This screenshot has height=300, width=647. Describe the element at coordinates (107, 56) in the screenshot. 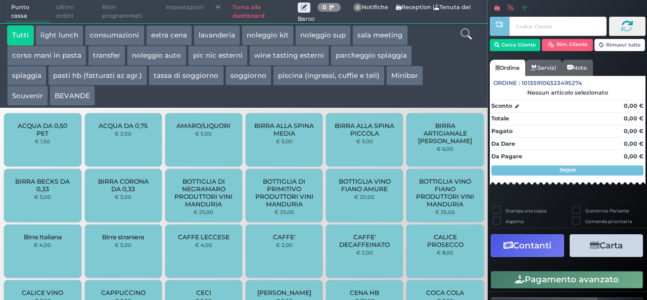

I see `button: transfer` at that location.